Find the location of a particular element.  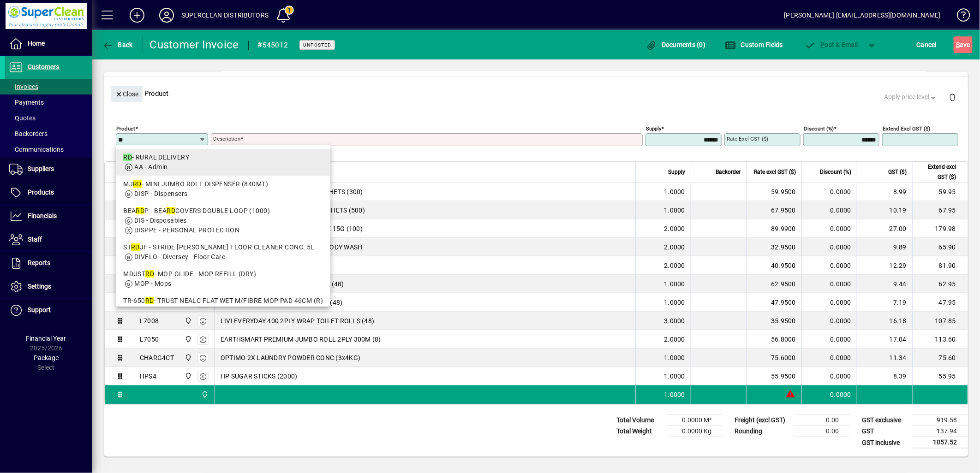

a: Backorders is located at coordinates (48, 134).